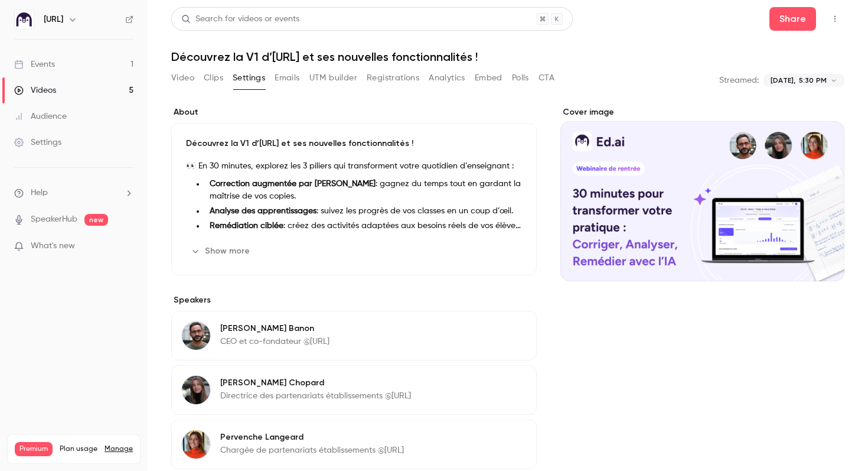 This screenshot has height=471, width=868. What do you see at coordinates (354, 300) in the screenshot?
I see `label: Speakers` at bounding box center [354, 300].